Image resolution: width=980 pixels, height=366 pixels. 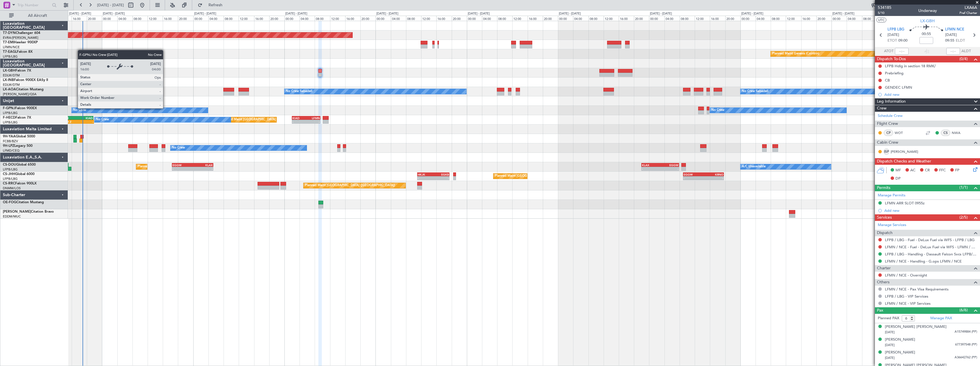 I want to click on a: EDDM/MUC, so click(x=12, y=217).